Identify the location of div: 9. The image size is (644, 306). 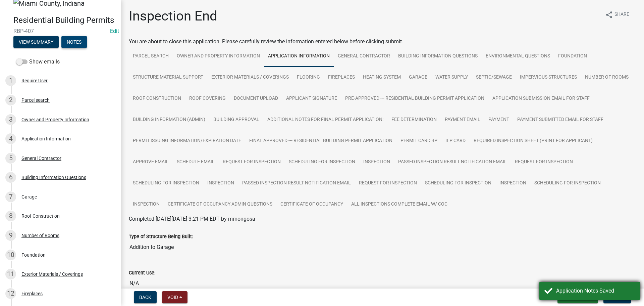
(11, 235).